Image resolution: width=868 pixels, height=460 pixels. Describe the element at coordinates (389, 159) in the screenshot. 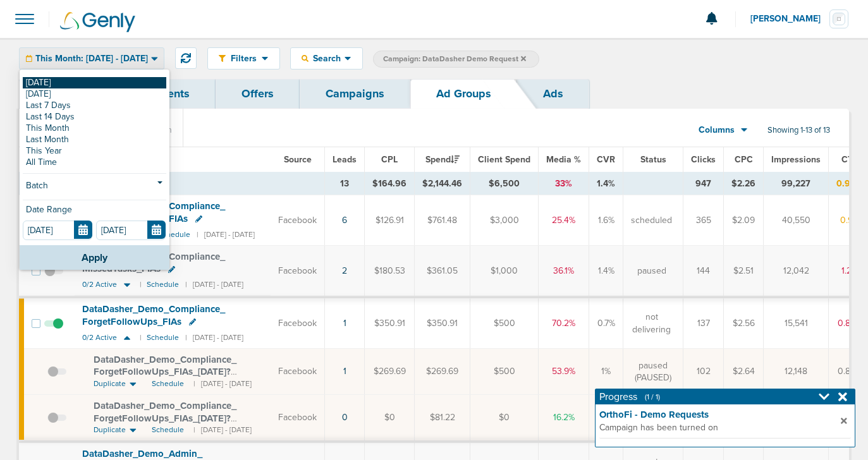

I see `span: CPL` at that location.